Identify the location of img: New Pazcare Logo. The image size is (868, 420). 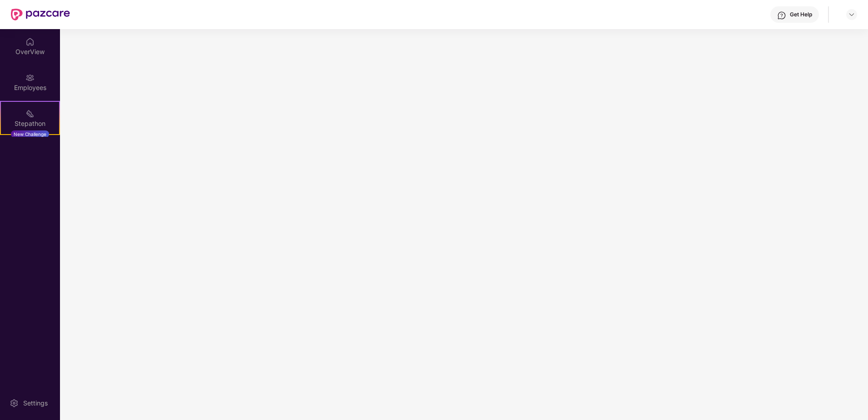
(40, 15).